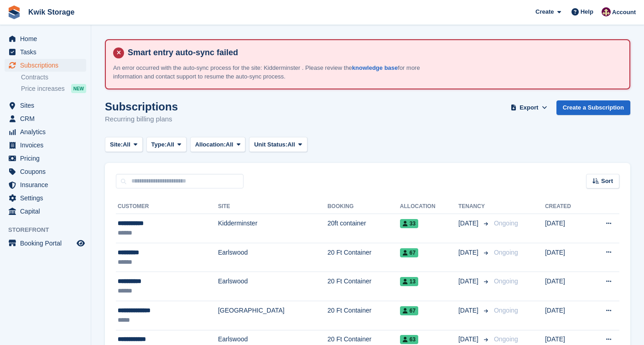  What do you see at coordinates (47, 65) in the screenshot?
I see `span: Subscriptions` at bounding box center [47, 65].